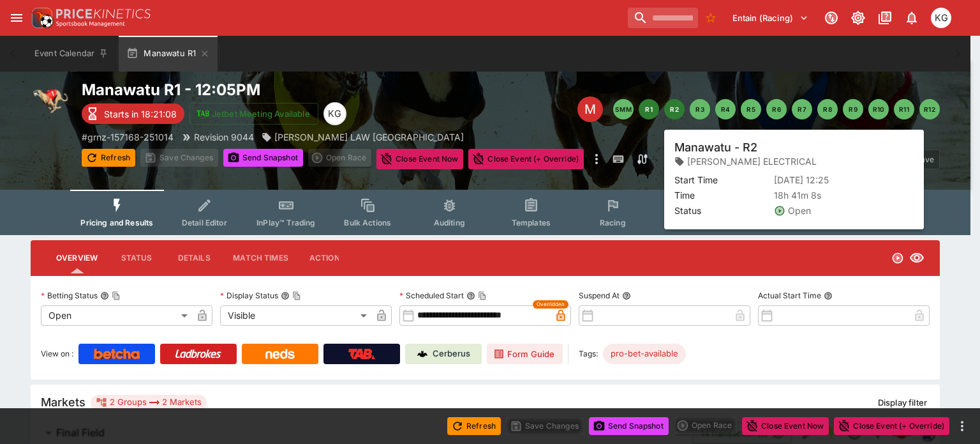 The image size is (980, 444). Describe the element at coordinates (858, 18) in the screenshot. I see `button: Toggle light/dark mode` at that location.